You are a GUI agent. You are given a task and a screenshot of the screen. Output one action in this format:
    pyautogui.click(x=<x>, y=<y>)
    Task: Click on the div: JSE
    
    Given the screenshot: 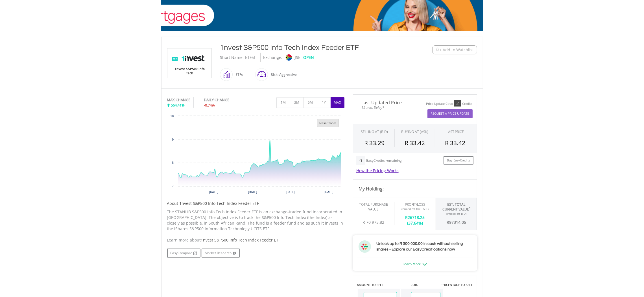 What is the action you would take?
    pyautogui.click(x=298, y=58)
    